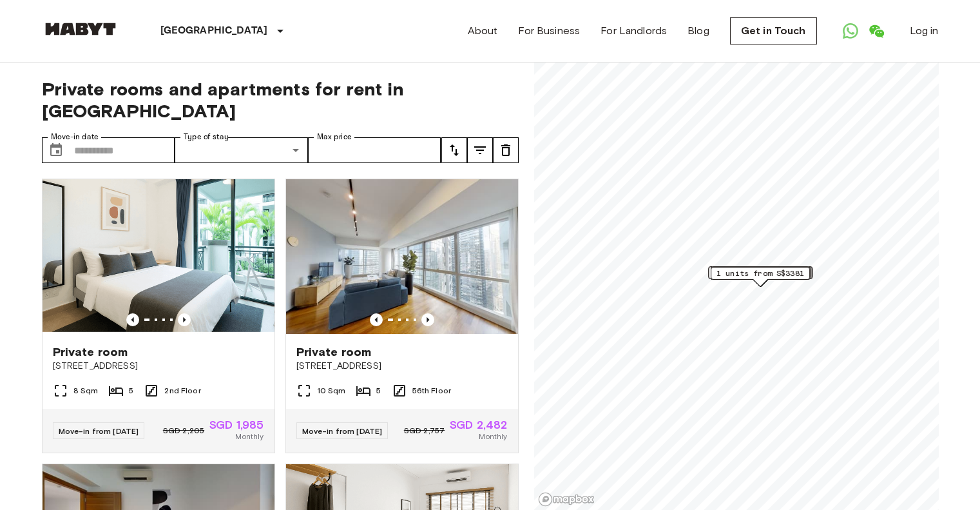  I want to click on a: Mapbox logo, so click(567, 499).